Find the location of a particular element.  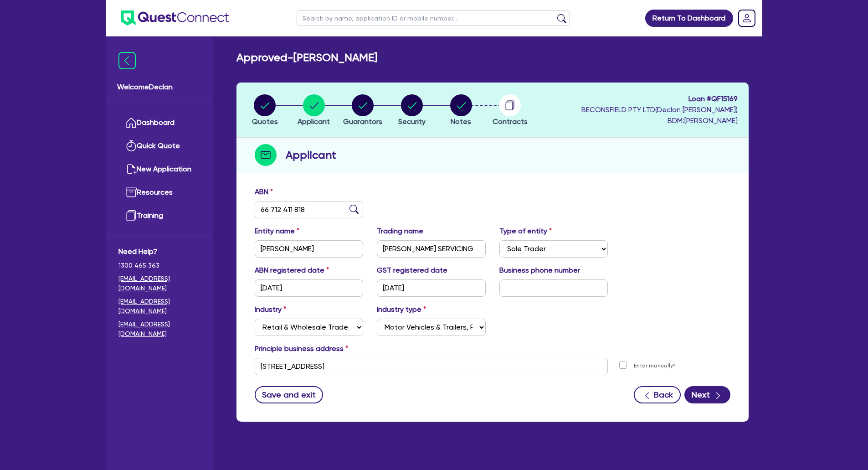

img: icon-menu-close is located at coordinates (127, 61).